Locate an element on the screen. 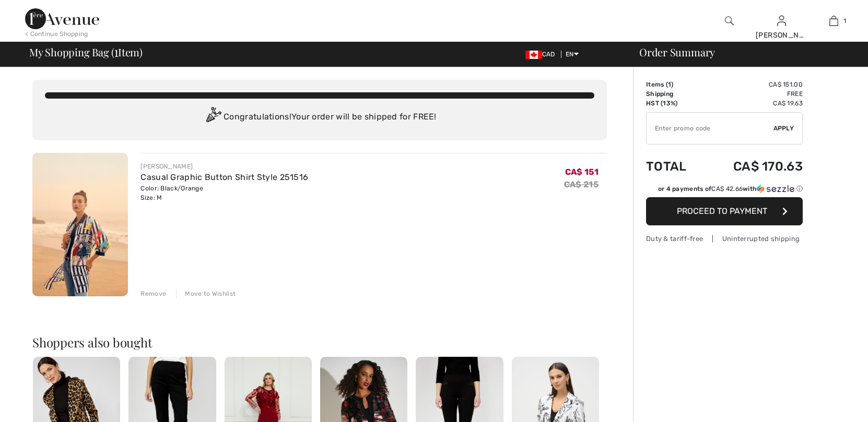  div: Order Summary is located at coordinates (745, 52).